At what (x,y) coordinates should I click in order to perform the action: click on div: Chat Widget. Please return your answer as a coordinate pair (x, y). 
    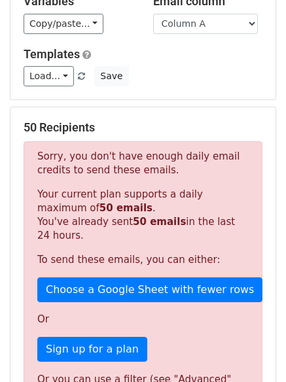
    Looking at the image, I should click on (253, 351).